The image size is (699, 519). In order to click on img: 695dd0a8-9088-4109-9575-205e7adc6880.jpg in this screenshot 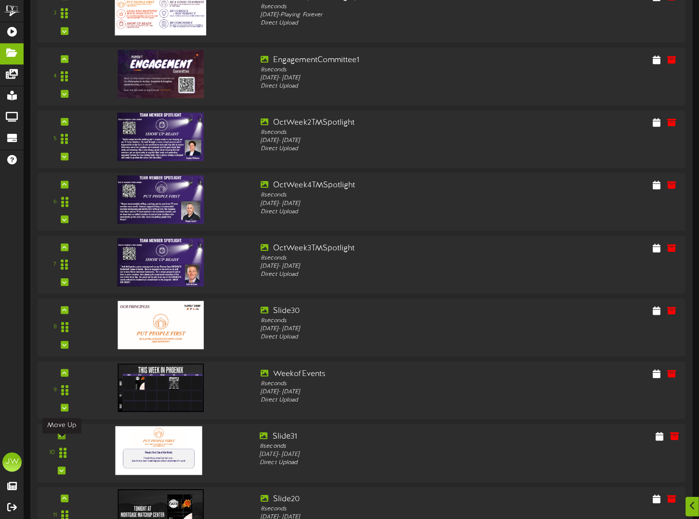, I will do `click(161, 263)`.